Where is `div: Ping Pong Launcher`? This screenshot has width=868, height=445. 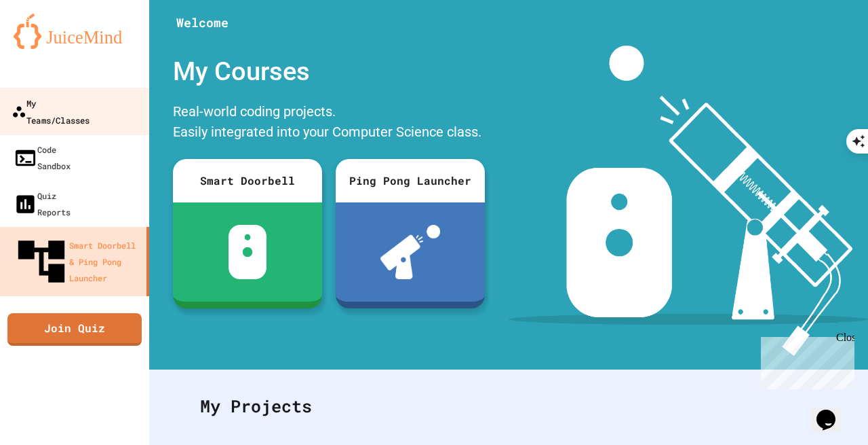
div: Ping Pong Launcher is located at coordinates (411, 181).